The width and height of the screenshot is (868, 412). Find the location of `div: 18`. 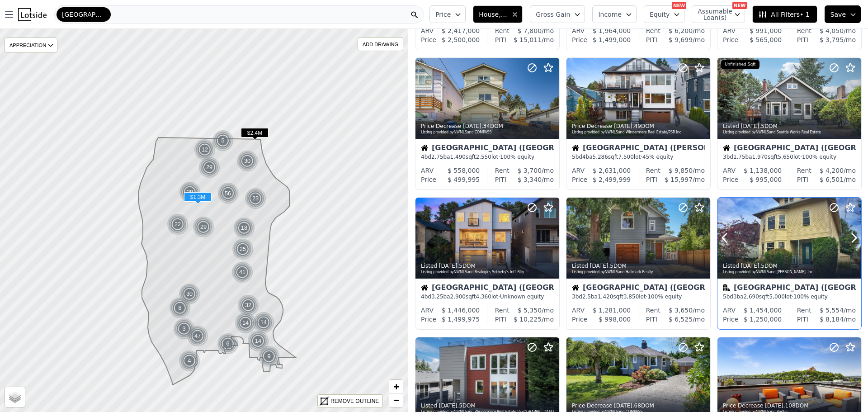

div: 18 is located at coordinates (244, 228).